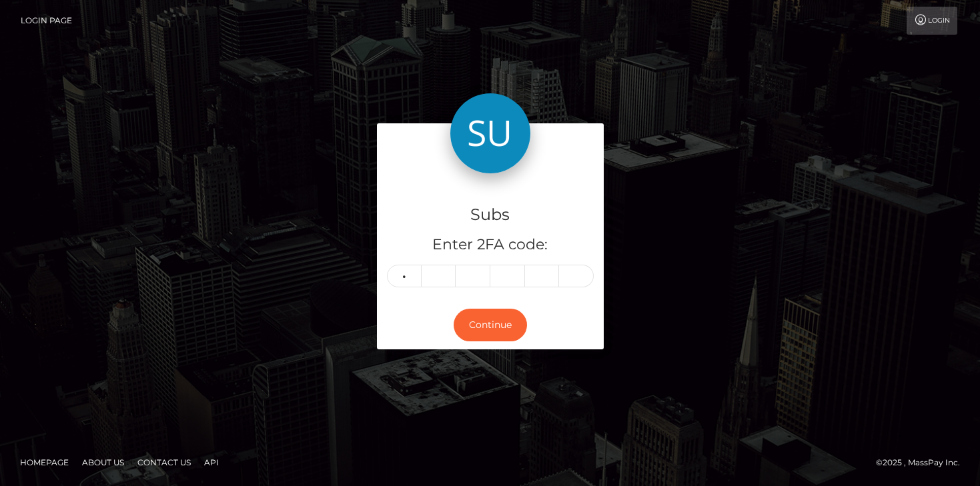 The height and width of the screenshot is (486, 980). I want to click on a: API, so click(212, 463).